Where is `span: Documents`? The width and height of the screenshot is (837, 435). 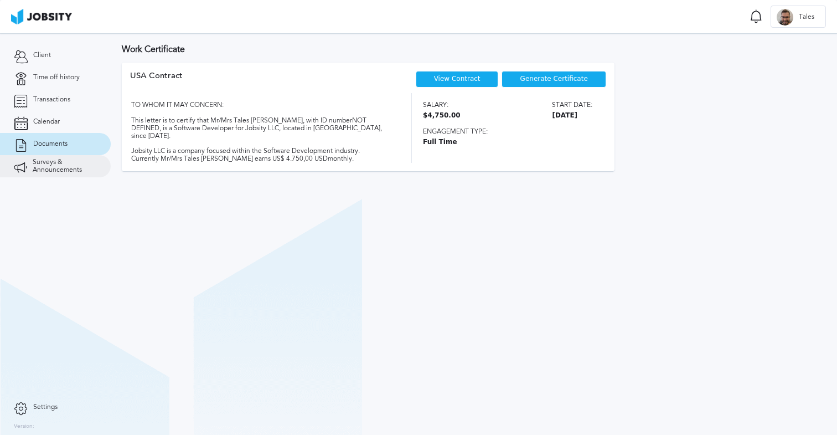
span: Documents is located at coordinates (50, 144).